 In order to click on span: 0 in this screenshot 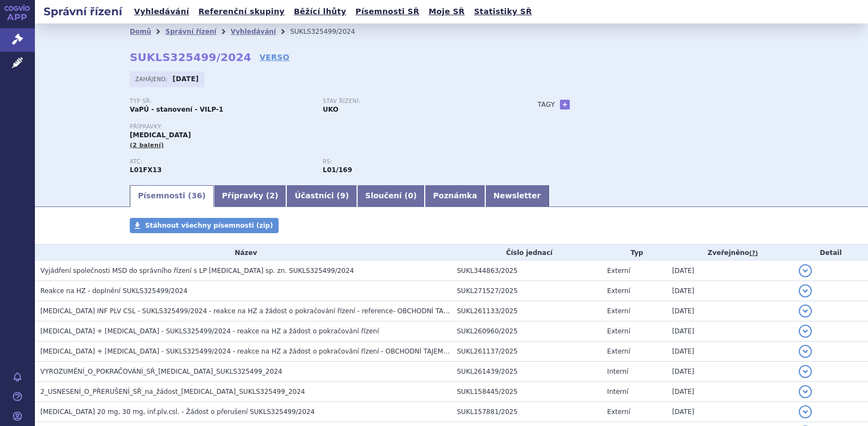, I will do `click(410, 196)`.